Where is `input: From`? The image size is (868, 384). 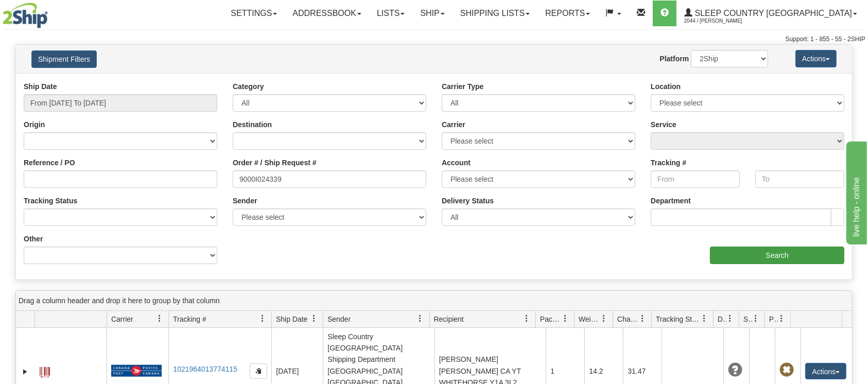 input: From is located at coordinates (695, 180).